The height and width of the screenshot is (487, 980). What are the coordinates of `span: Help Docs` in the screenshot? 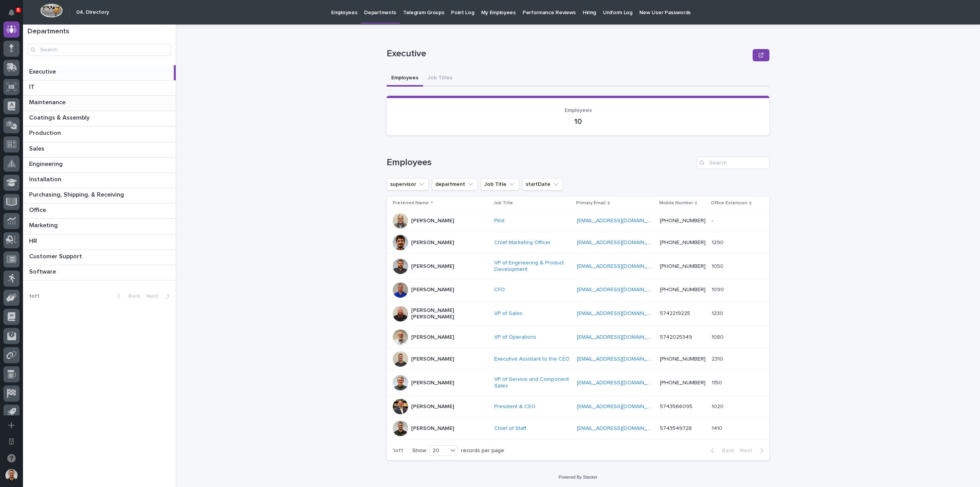 It's located at (28, 127).